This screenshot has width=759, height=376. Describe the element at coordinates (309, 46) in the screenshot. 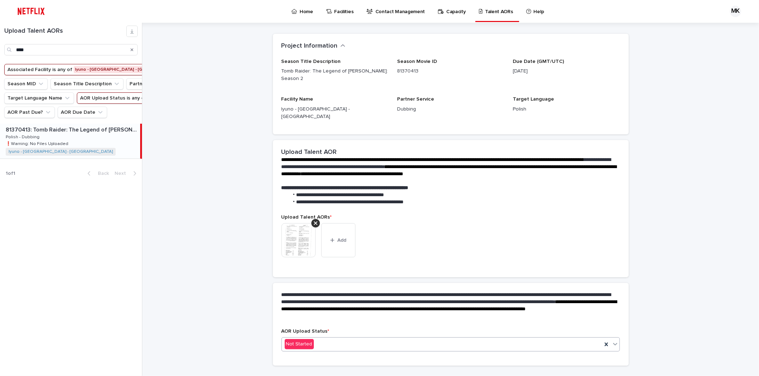

I see `h2: Project Information` at that location.